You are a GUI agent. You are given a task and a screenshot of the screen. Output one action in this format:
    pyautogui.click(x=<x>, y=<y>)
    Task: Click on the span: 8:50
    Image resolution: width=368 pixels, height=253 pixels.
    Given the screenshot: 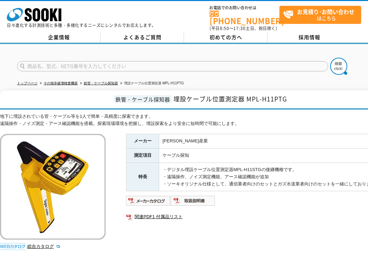 What is the action you would take?
    pyautogui.click(x=225, y=28)
    